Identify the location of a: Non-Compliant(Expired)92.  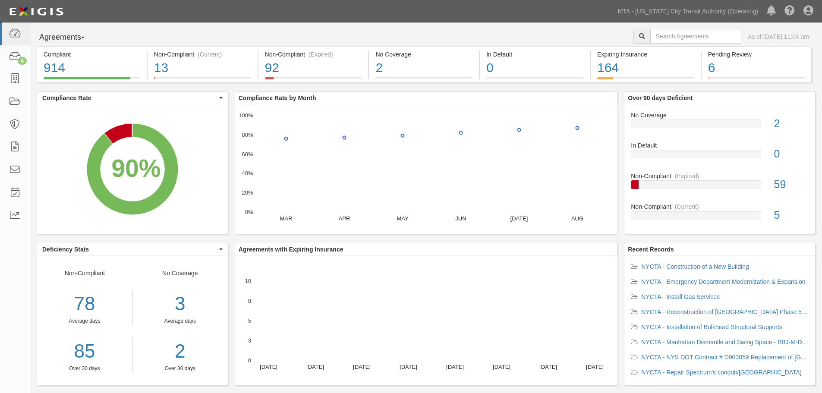
(313, 81).